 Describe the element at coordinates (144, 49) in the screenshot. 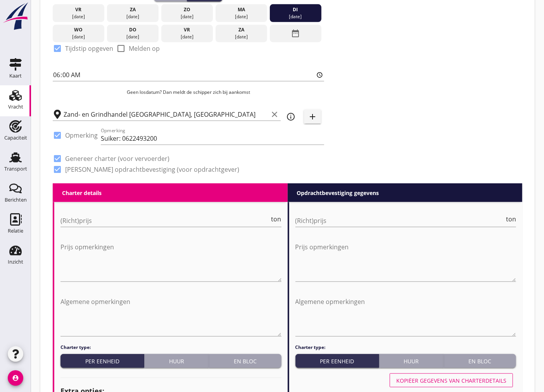

I see `label: Melden op` at that location.